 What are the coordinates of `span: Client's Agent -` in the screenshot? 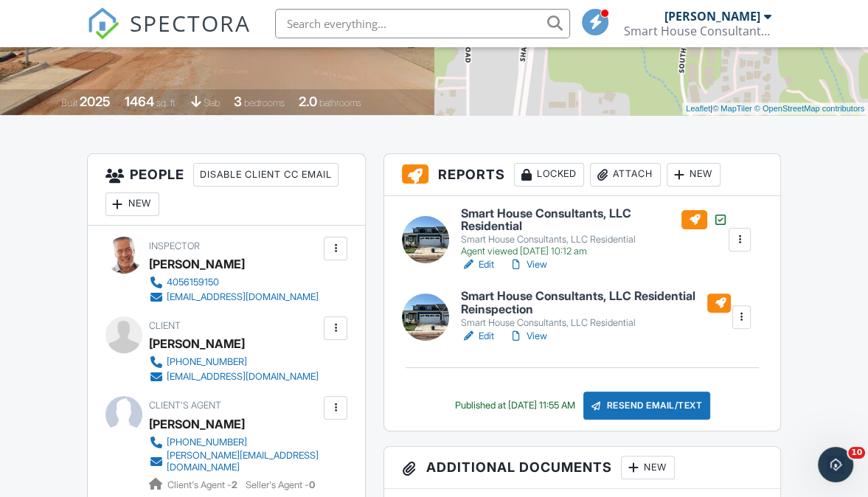 It's located at (204, 485).